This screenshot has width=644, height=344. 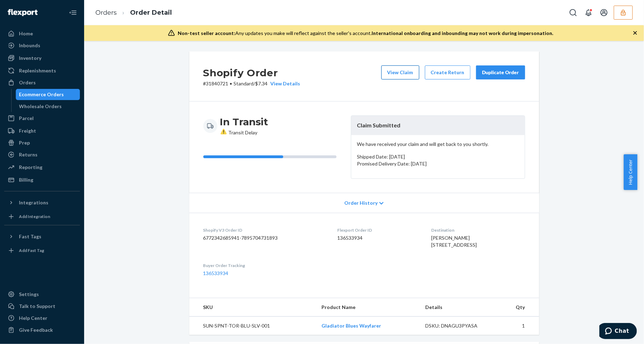 I want to click on a: Replenishments, so click(x=42, y=71).